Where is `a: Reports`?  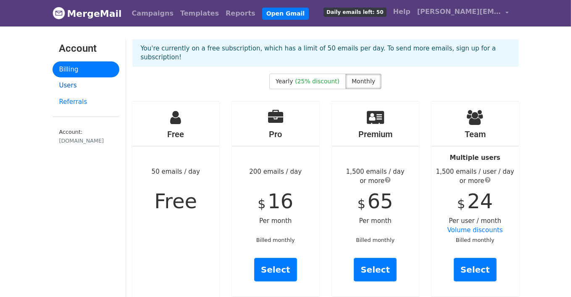
a: Reports is located at coordinates (240, 13).